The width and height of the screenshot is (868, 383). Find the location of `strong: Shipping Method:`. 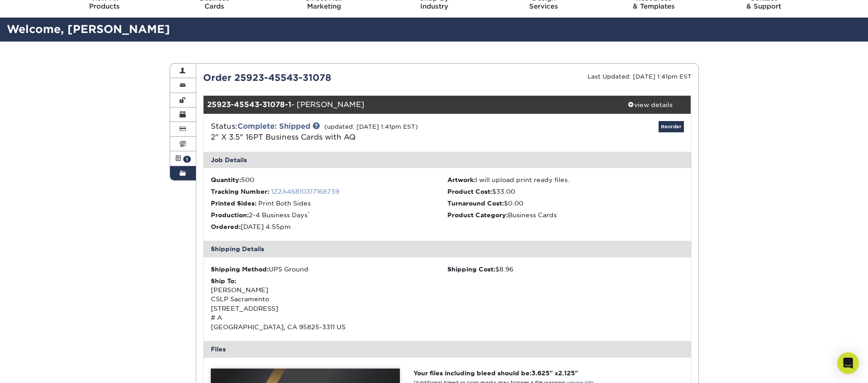

strong: Shipping Method: is located at coordinates (240, 269).